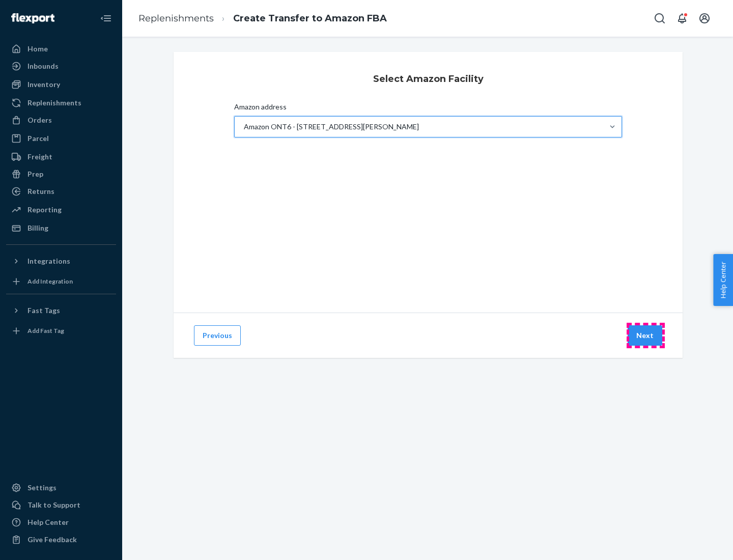  I want to click on div: Help Center, so click(48, 522).